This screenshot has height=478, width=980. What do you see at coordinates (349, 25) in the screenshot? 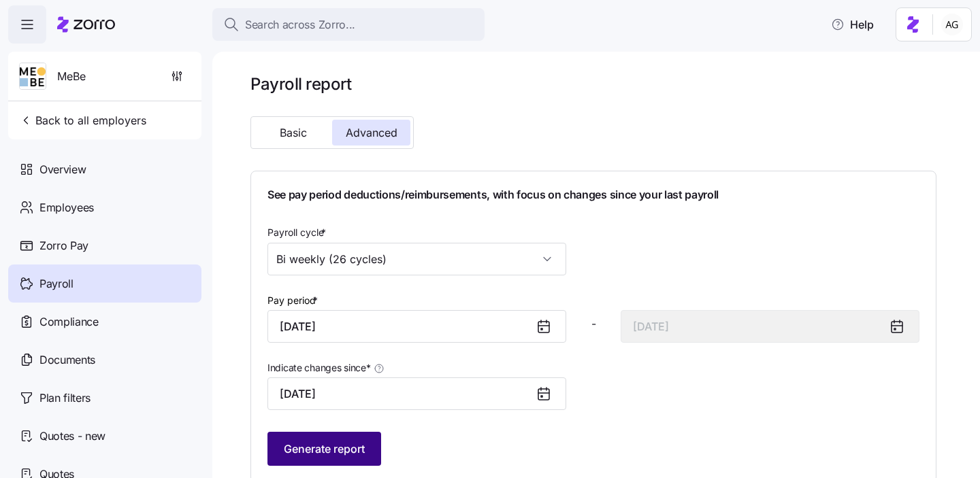
I see `button: Search across Zorro...` at bounding box center [349, 25].